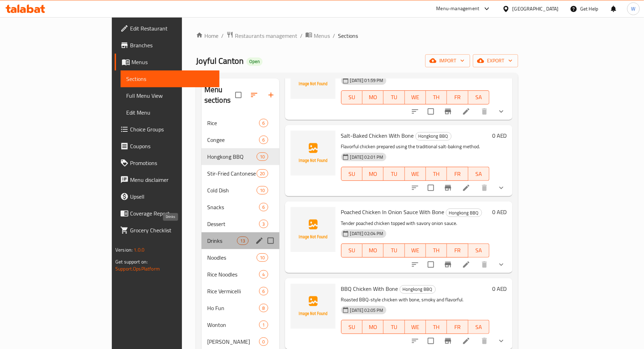 The height and width of the screenshot is (349, 644). I want to click on div: Snacks, so click(233, 207).